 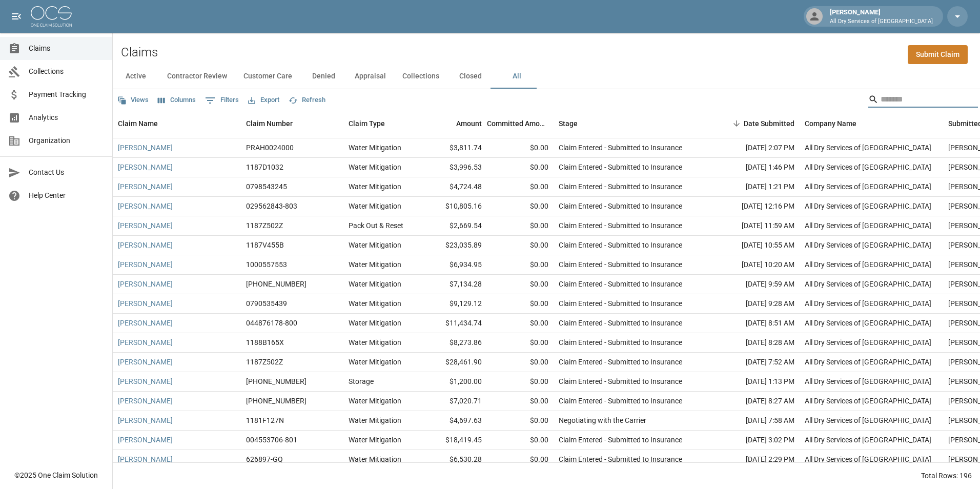 What do you see at coordinates (454, 266) in the screenshot?
I see `div: $6,934.95` at bounding box center [454, 266].